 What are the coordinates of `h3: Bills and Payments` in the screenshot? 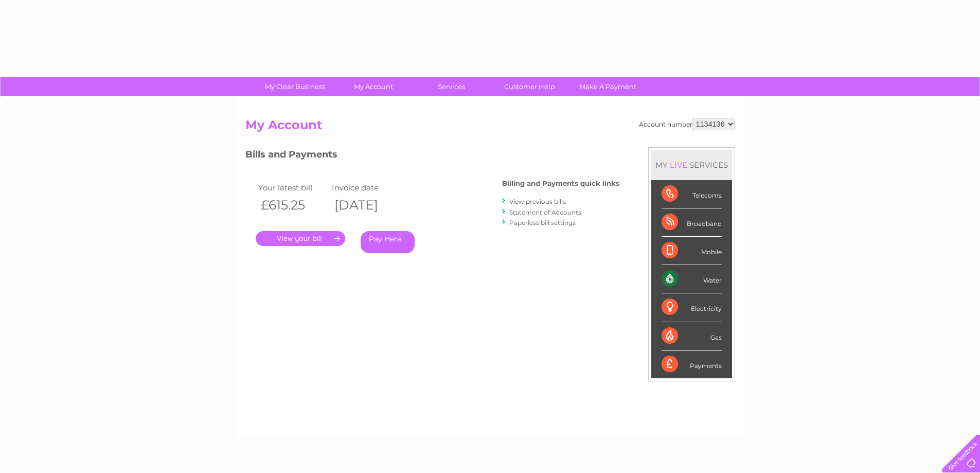 It's located at (432, 156).